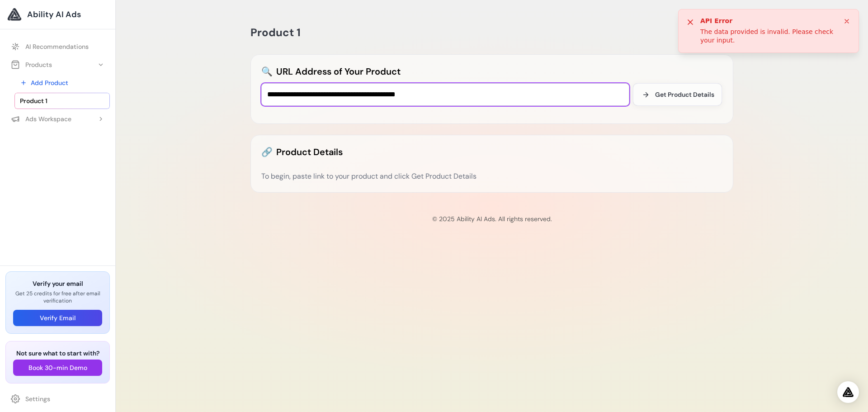 This screenshot has width=868, height=412. What do you see at coordinates (57, 318) in the screenshot?
I see `button: Verify Email` at bounding box center [57, 318].